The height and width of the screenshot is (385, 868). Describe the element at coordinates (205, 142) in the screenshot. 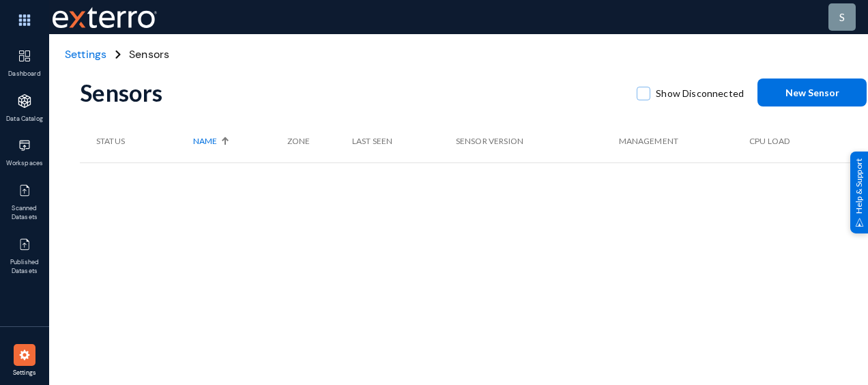

I see `span: Name` at that location.